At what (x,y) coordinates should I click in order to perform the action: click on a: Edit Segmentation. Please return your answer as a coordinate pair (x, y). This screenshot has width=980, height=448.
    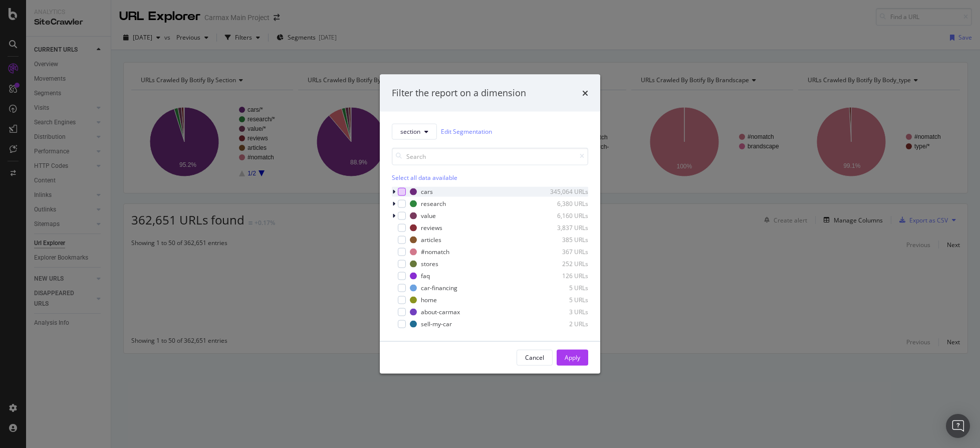
    Looking at the image, I should click on (467, 131).